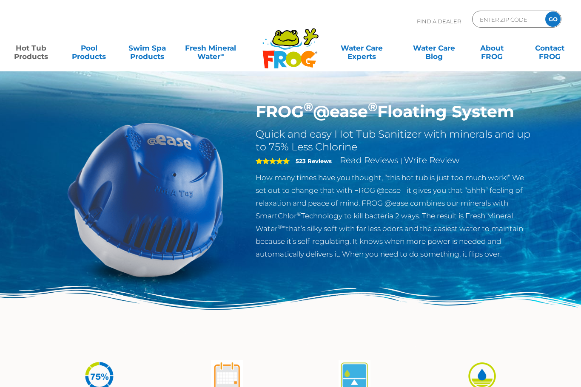 This screenshot has width=581, height=387. I want to click on a: Water CareBlog, so click(434, 48).